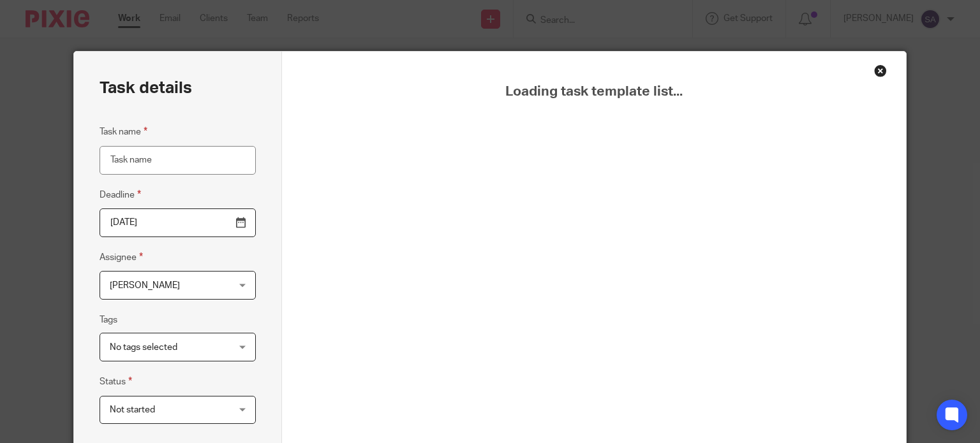 This screenshot has height=443, width=980. What do you see at coordinates (120, 194) in the screenshot?
I see `label: Deadline` at bounding box center [120, 194].